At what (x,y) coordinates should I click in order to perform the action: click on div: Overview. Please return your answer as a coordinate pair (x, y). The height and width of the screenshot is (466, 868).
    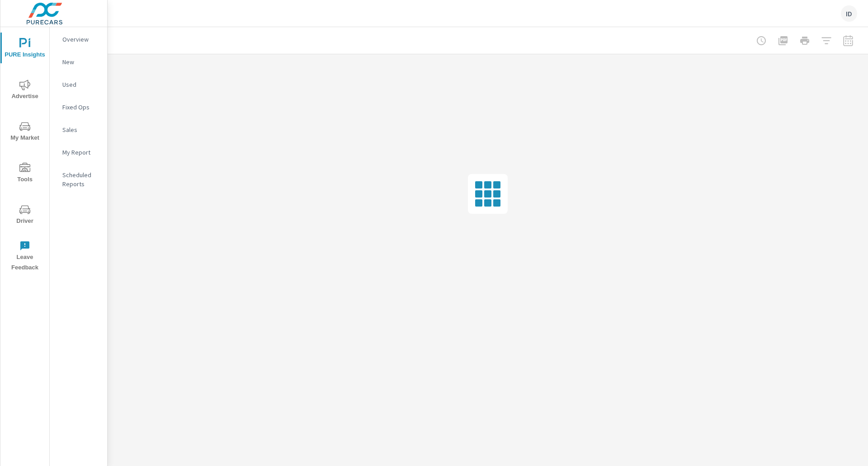
    Looking at the image, I should click on (78, 39).